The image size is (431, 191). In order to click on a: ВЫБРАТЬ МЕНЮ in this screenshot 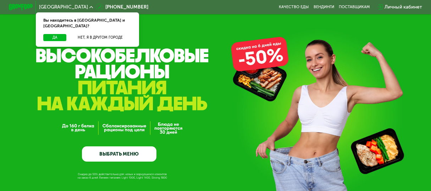, I will do `click(119, 154)`.